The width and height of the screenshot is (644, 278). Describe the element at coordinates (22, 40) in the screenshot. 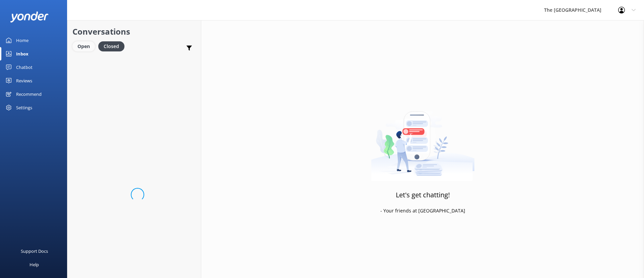

I see `div: Home` at that location.